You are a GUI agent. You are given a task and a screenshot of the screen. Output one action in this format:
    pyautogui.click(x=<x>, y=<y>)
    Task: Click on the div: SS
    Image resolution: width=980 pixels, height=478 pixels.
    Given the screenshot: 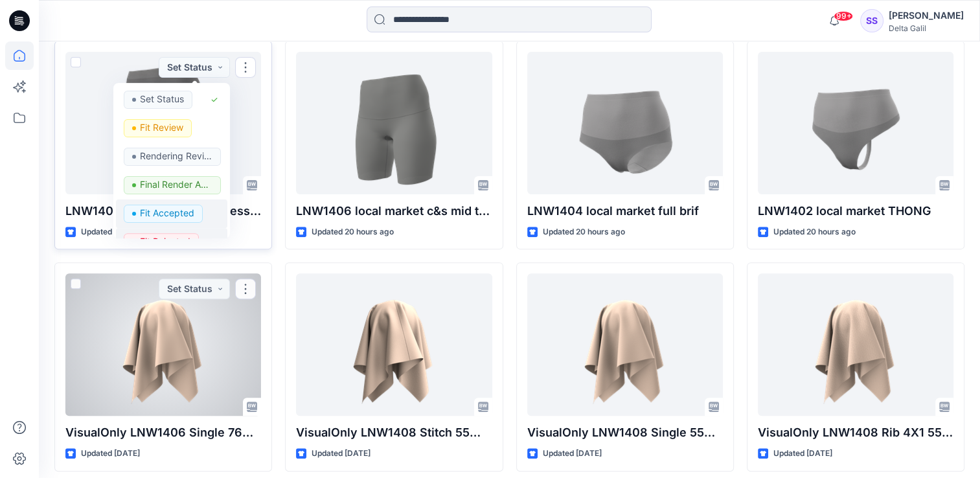 What is the action you would take?
    pyautogui.click(x=872, y=21)
    